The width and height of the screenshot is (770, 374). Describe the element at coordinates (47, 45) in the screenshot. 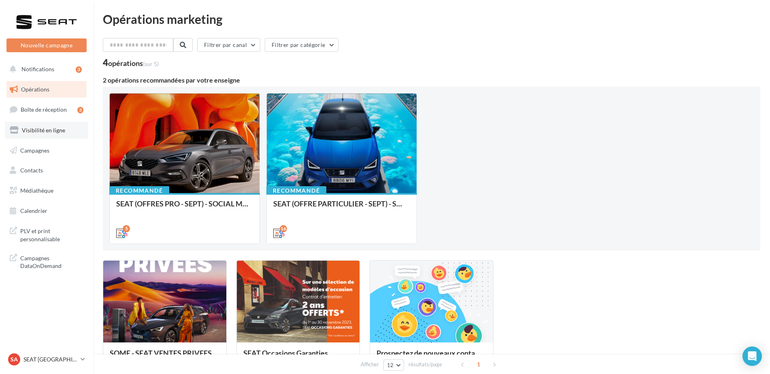

I see `button: Nouvelle campagne` at that location.